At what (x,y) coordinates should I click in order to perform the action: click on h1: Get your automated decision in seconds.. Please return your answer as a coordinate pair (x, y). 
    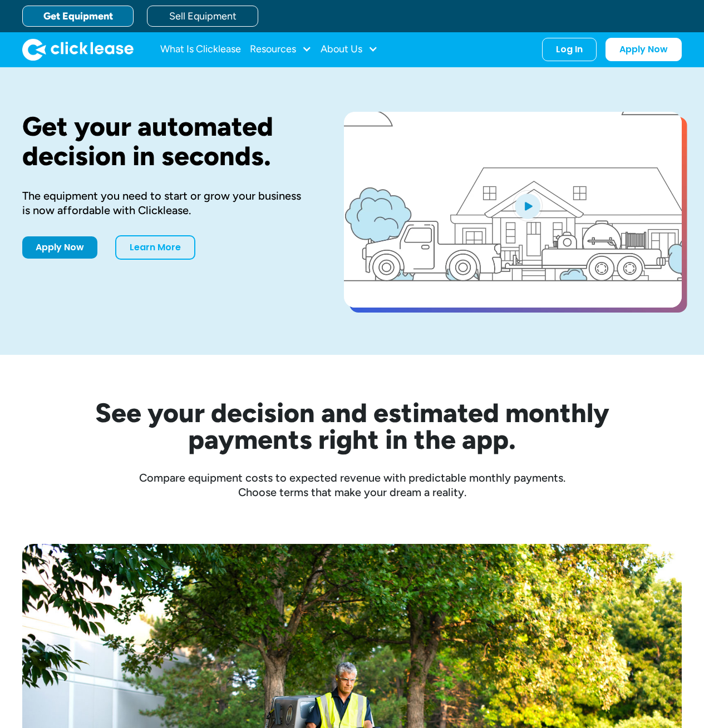
    Looking at the image, I should click on (165, 141).